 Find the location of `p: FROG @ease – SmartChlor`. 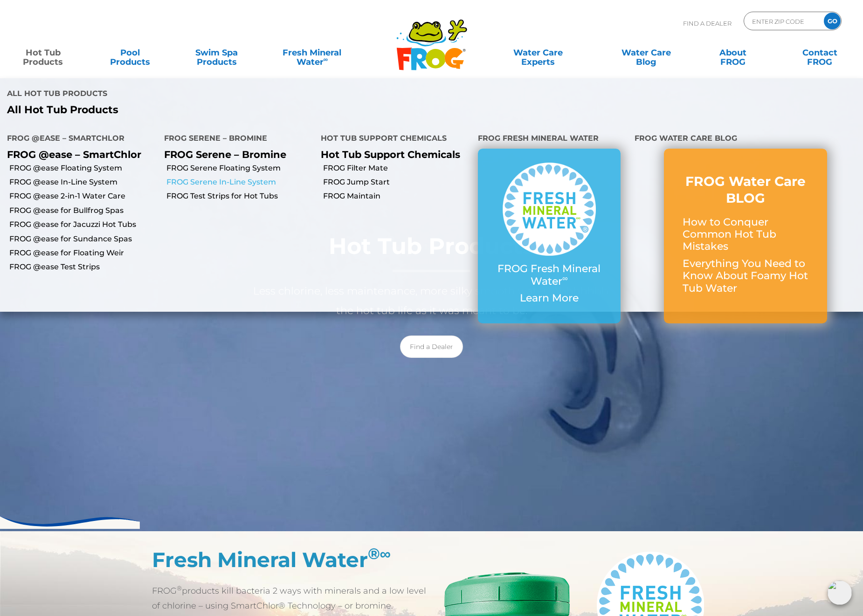

p: FROG @ease – SmartChlor is located at coordinates (78, 155).